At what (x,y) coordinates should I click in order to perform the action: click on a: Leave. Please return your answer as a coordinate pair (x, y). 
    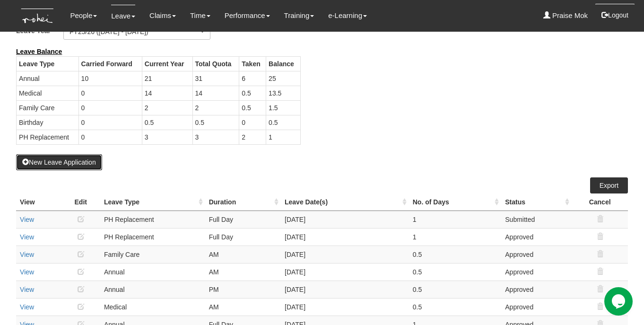
    Looking at the image, I should click on (123, 16).